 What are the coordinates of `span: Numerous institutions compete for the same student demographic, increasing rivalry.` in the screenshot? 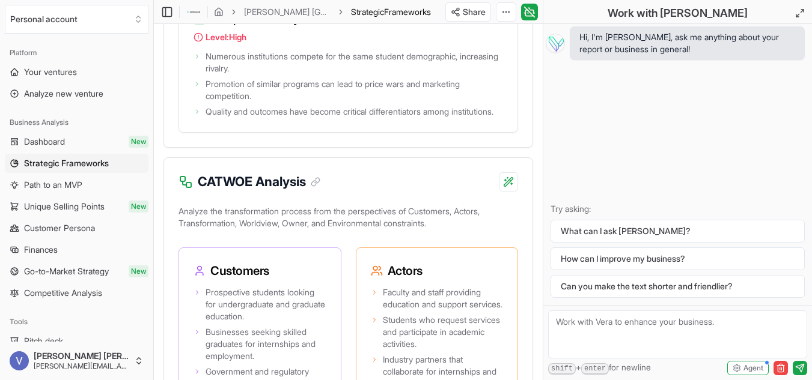 It's located at (354, 62).